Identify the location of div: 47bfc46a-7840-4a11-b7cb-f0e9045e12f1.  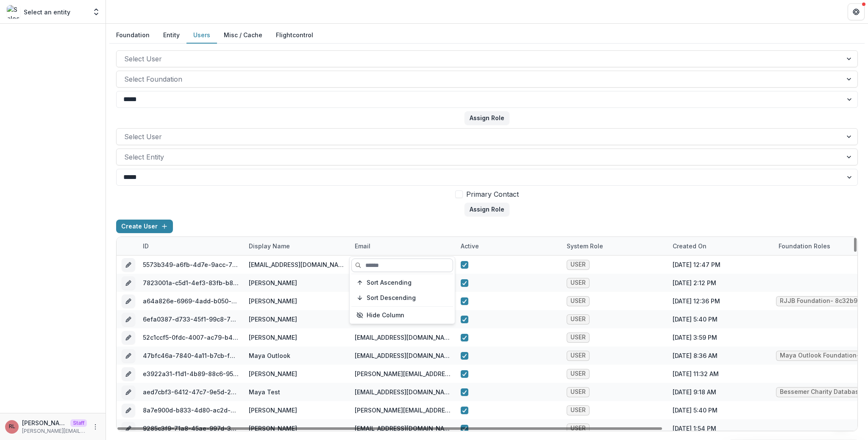
(190, 356).